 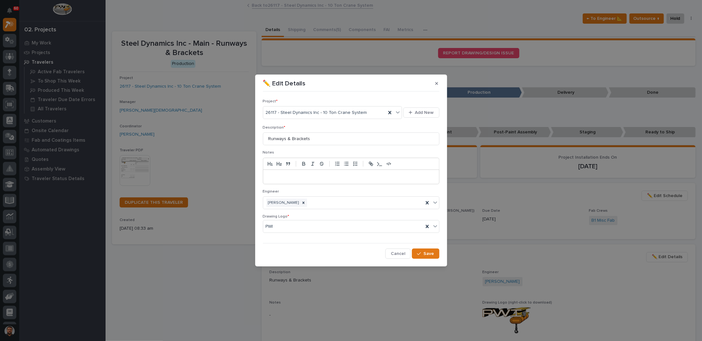 What do you see at coordinates (425, 254) in the screenshot?
I see `button: Save` at bounding box center [425, 254].